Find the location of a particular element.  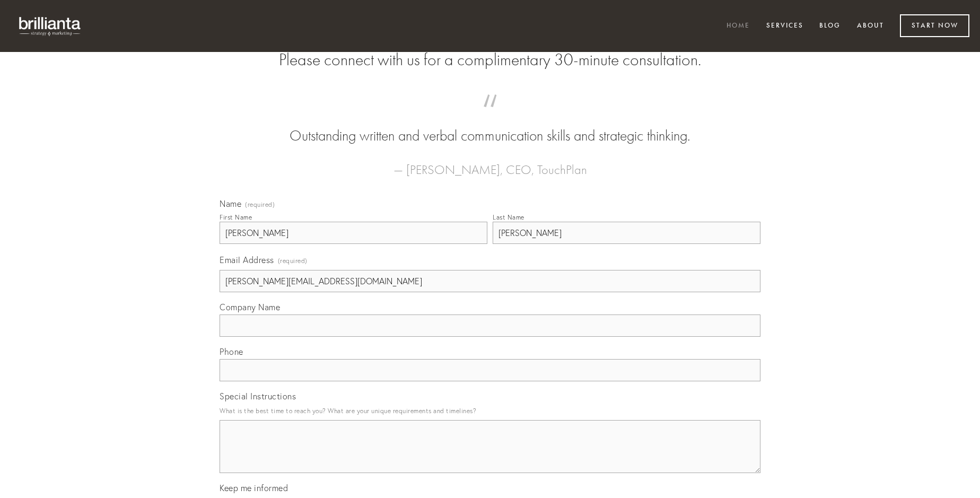

span: Special Instructions is located at coordinates (258, 396).